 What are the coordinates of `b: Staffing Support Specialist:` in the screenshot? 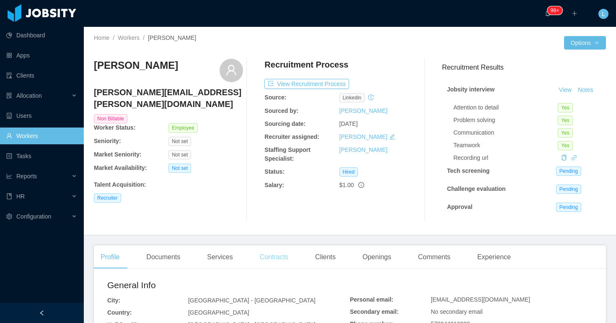 It's located at (288, 154).